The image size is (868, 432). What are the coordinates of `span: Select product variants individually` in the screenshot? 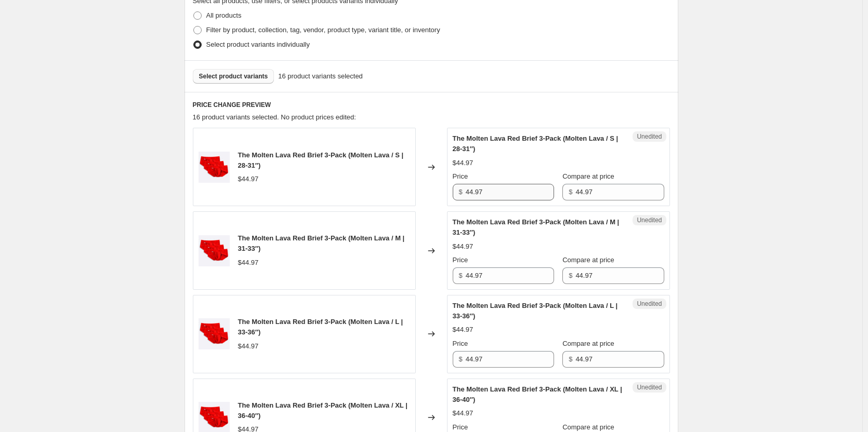 It's located at (258, 44).